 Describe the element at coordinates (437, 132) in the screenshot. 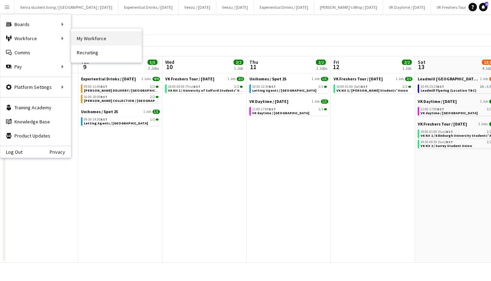

I see `span: 19:00-01:00 (Sun)` at that location.